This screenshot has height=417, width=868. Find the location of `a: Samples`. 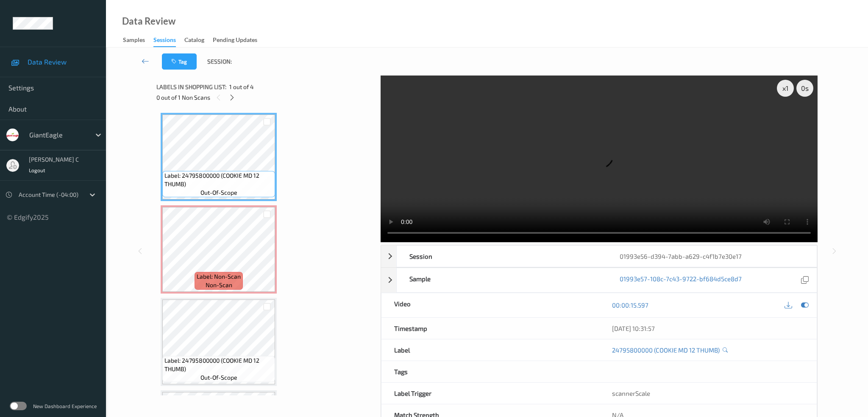

a: Samples is located at coordinates (138, 40).